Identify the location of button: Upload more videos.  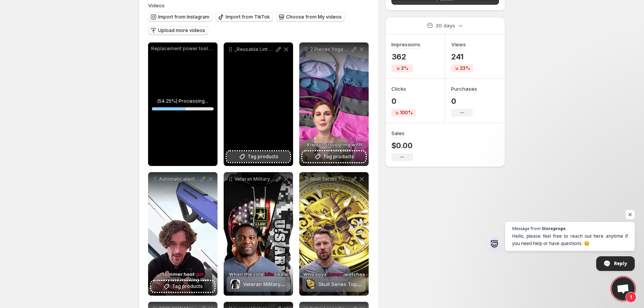
(178, 30).